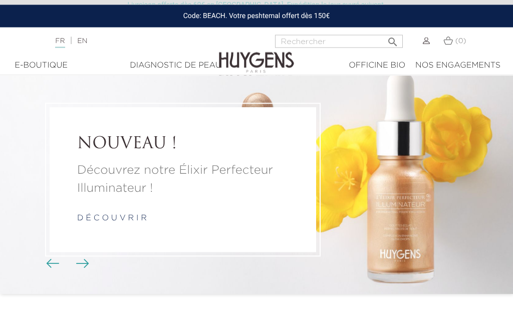  I want to click on h2: NOUVEAU !, so click(183, 145).